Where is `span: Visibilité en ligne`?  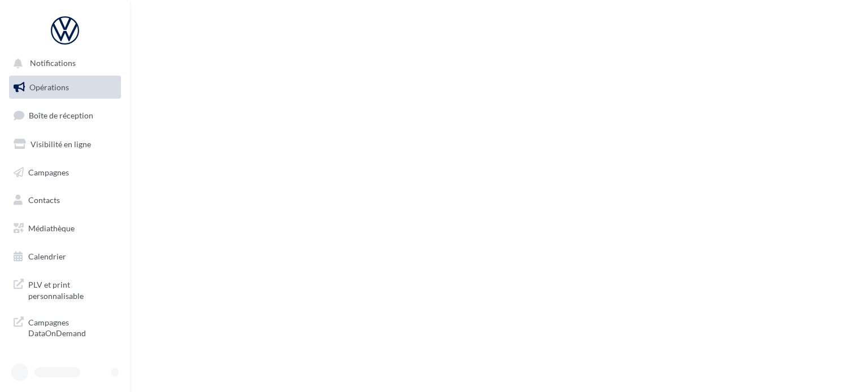 span: Visibilité en ligne is located at coordinates (61, 144).